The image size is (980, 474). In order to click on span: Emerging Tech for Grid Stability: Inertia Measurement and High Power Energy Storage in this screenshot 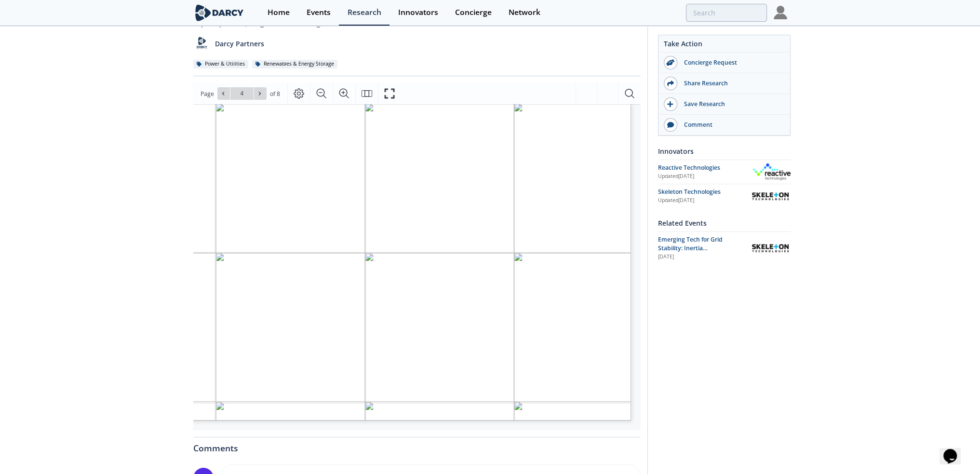, I will do `click(691, 252)`.